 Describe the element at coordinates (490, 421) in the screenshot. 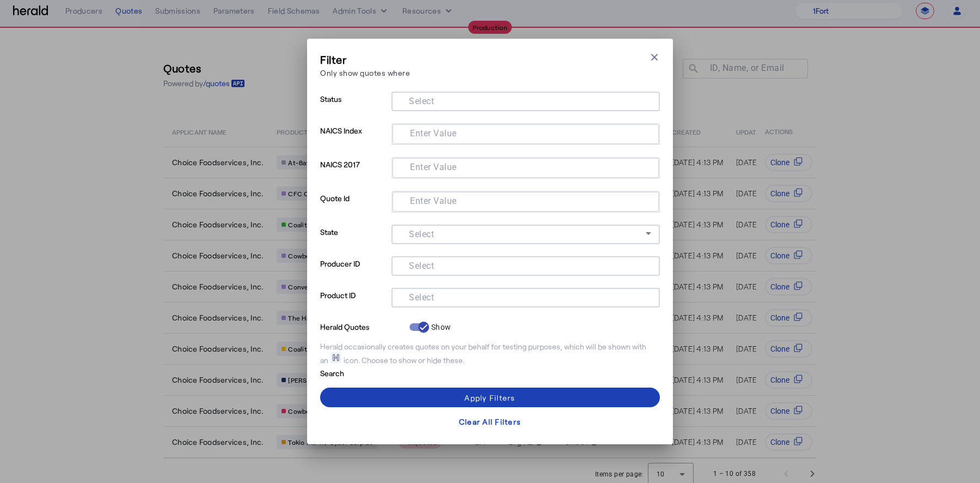

I see `div: Clear All Filters` at that location.